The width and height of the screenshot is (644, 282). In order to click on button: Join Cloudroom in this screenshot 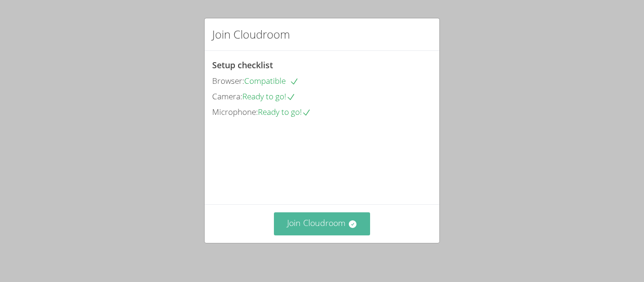, I will do `click(322, 224)`.